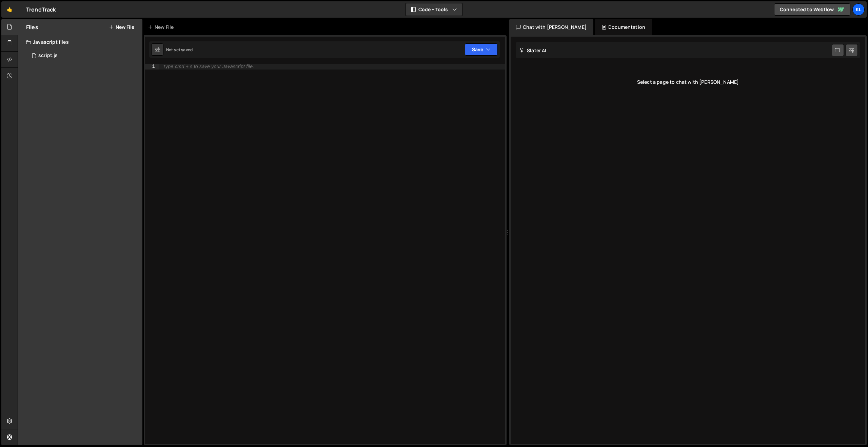 The width and height of the screenshot is (868, 447). Describe the element at coordinates (533, 50) in the screenshot. I see `h2: Slater AI` at that location.